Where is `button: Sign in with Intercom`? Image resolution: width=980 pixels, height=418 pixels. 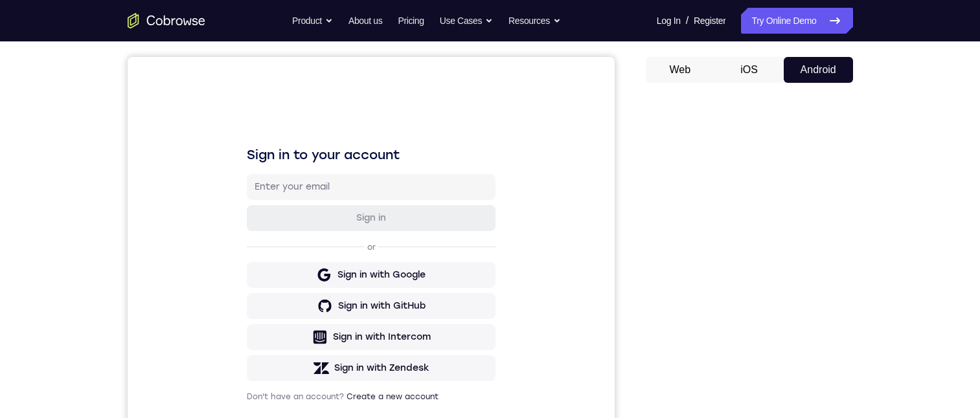 button: Sign in with Intercom is located at coordinates (244, 281).